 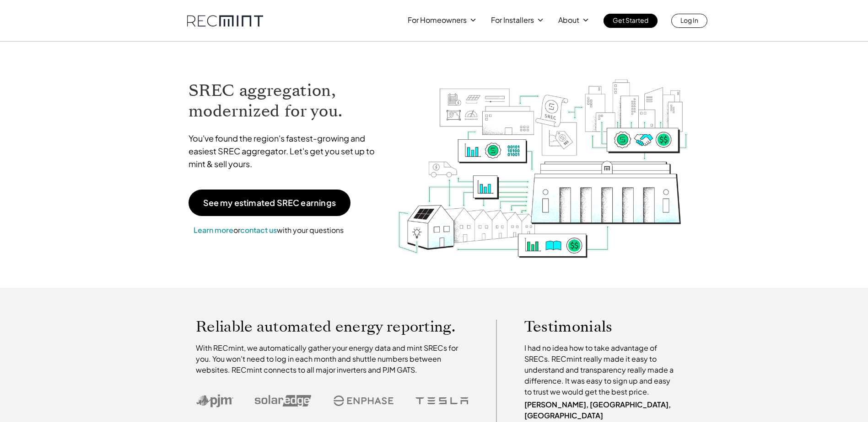 What do you see at coordinates (213, 230) in the screenshot?
I see `a: Learn more` at bounding box center [213, 230].